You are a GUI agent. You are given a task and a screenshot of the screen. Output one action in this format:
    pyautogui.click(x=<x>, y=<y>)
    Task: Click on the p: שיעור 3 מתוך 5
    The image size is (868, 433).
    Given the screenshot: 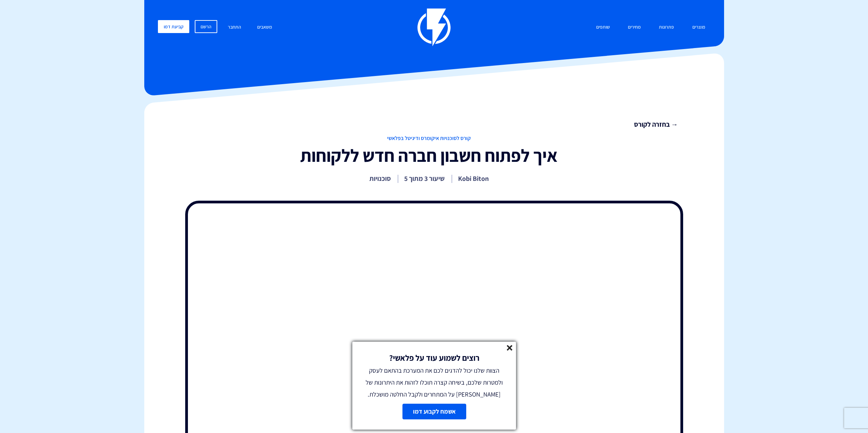 What is the action you would take?
    pyautogui.click(x=424, y=179)
    